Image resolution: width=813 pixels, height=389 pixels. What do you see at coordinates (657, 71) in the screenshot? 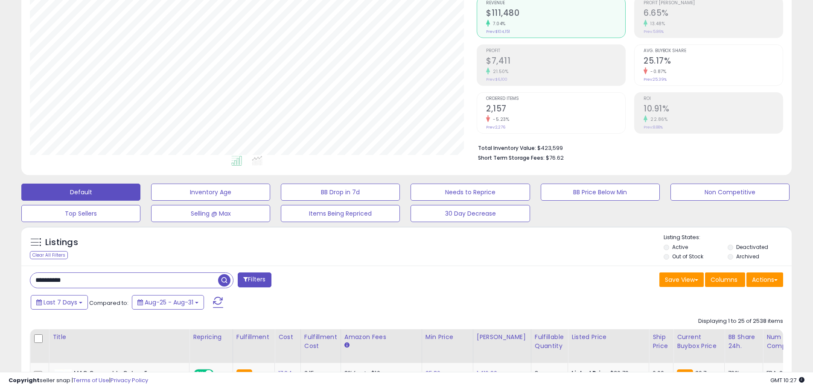
I see `small: -0.87%` at bounding box center [657, 71].